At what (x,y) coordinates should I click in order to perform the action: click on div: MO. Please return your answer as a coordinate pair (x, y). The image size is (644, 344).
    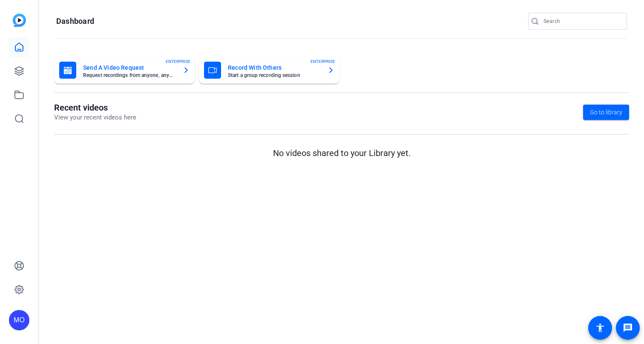
    Looking at the image, I should click on (19, 320).